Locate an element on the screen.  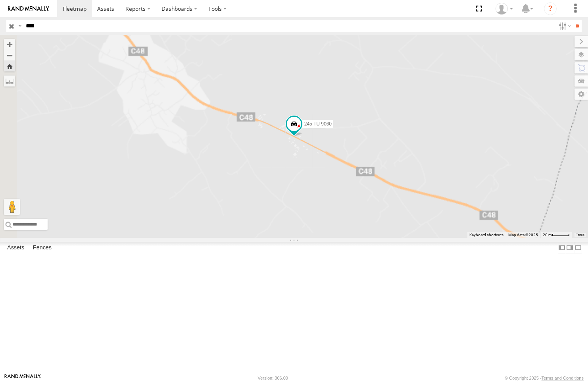
label: Search Filter Options is located at coordinates (564, 26).